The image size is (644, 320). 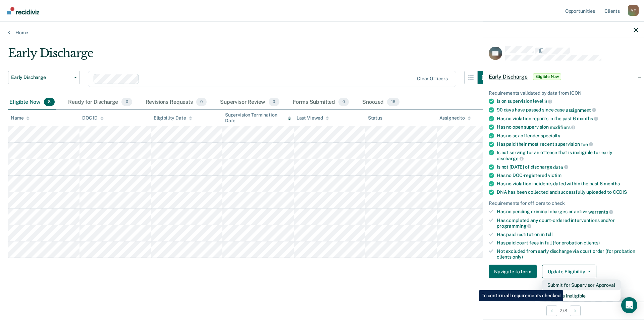 What do you see at coordinates (564, 203) in the screenshot?
I see `div: Requirements for officers to check` at bounding box center [564, 203].